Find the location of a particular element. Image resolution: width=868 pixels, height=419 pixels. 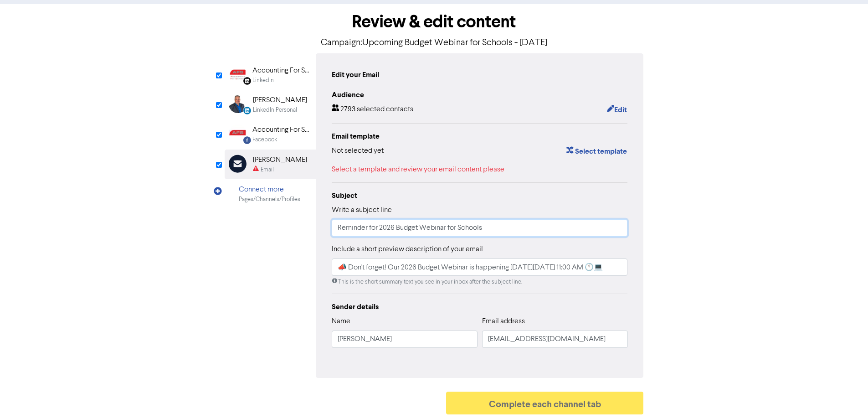

img: Linkedin is located at coordinates (238, 74).